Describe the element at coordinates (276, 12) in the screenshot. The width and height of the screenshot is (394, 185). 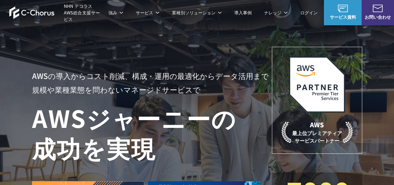
I see `p: ナレッジ` at that location.